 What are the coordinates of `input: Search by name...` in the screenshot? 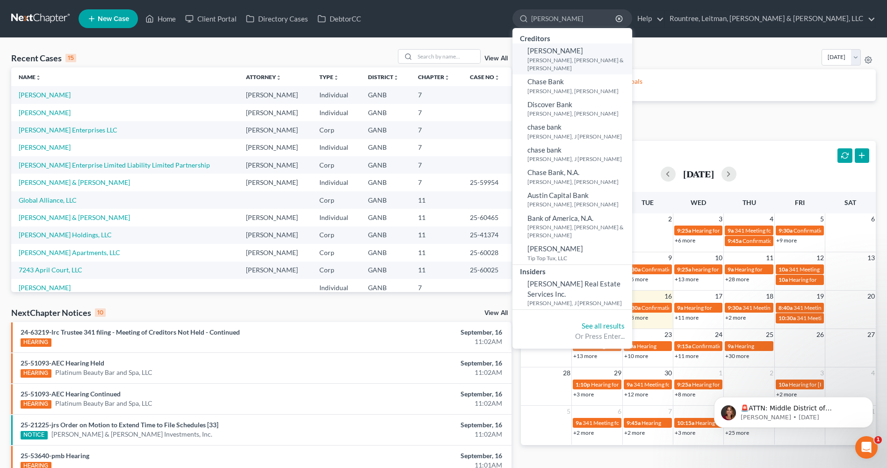 It's located at (574, 18).